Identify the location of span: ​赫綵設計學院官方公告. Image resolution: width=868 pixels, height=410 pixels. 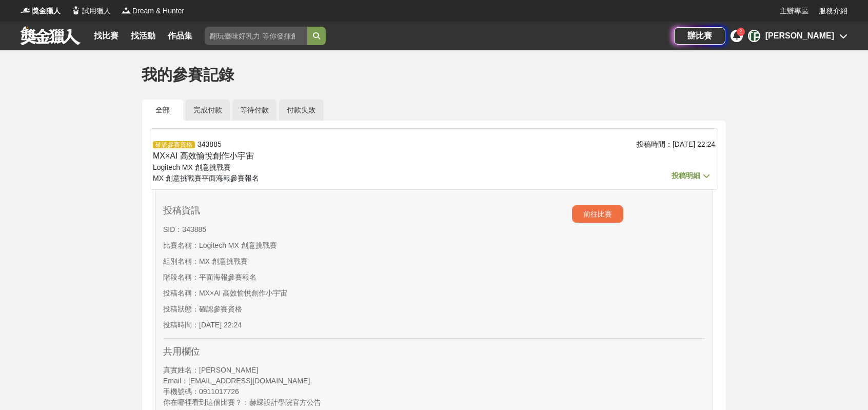
(285, 403).